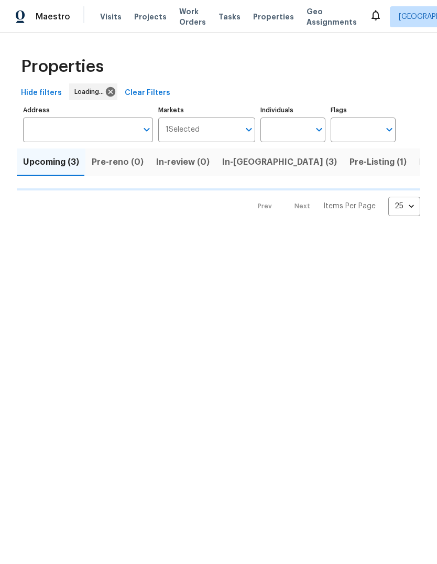  I want to click on label: Individuals, so click(293, 110).